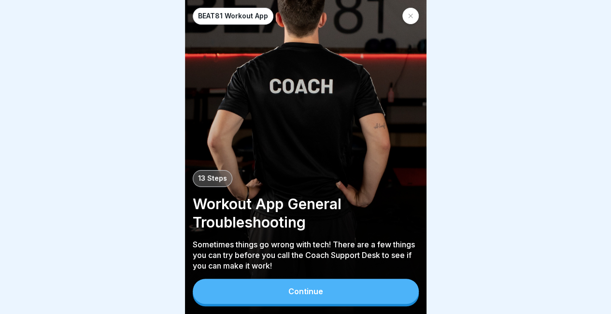 The image size is (611, 314). What do you see at coordinates (306, 291) in the screenshot?
I see `div: Continue` at bounding box center [306, 291].